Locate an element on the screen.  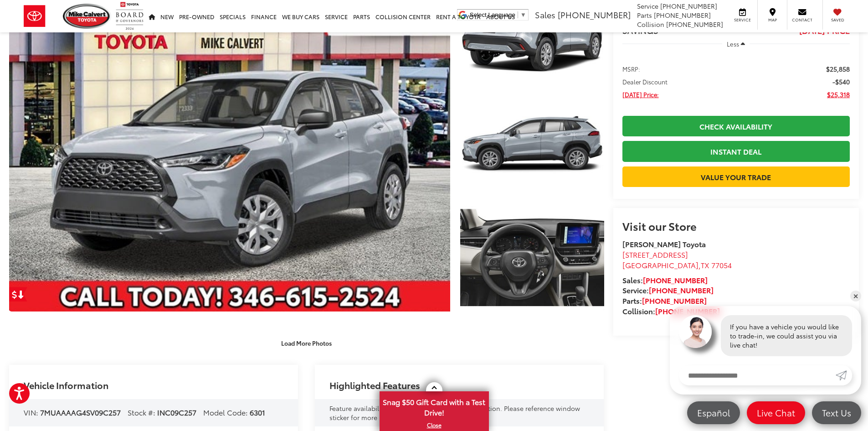
strong: Sales: is located at coordinates (665, 279).